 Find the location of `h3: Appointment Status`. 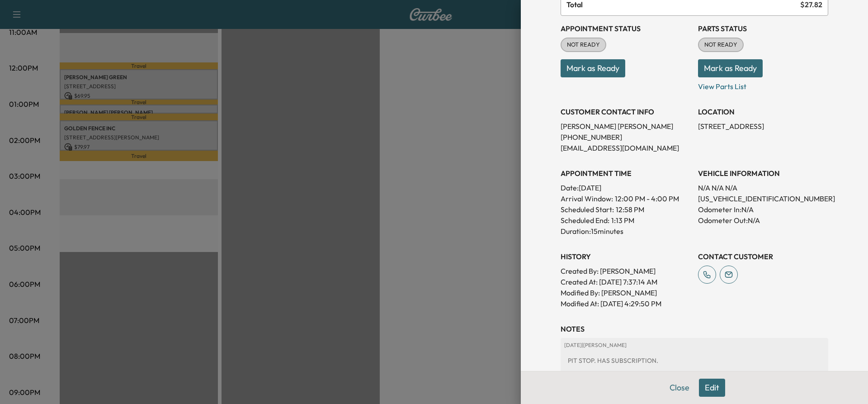

h3: Appointment Status is located at coordinates (625, 28).